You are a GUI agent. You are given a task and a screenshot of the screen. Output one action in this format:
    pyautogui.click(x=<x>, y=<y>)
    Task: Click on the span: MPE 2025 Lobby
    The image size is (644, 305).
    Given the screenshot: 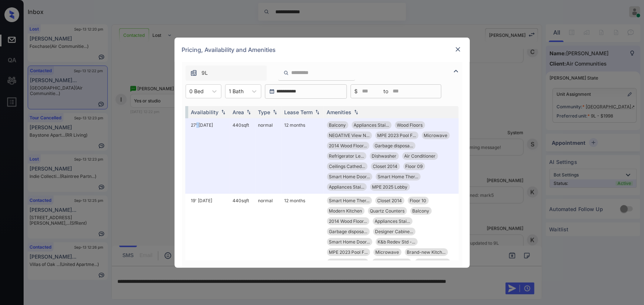 What is the action you would take?
    pyautogui.click(x=390, y=187)
    